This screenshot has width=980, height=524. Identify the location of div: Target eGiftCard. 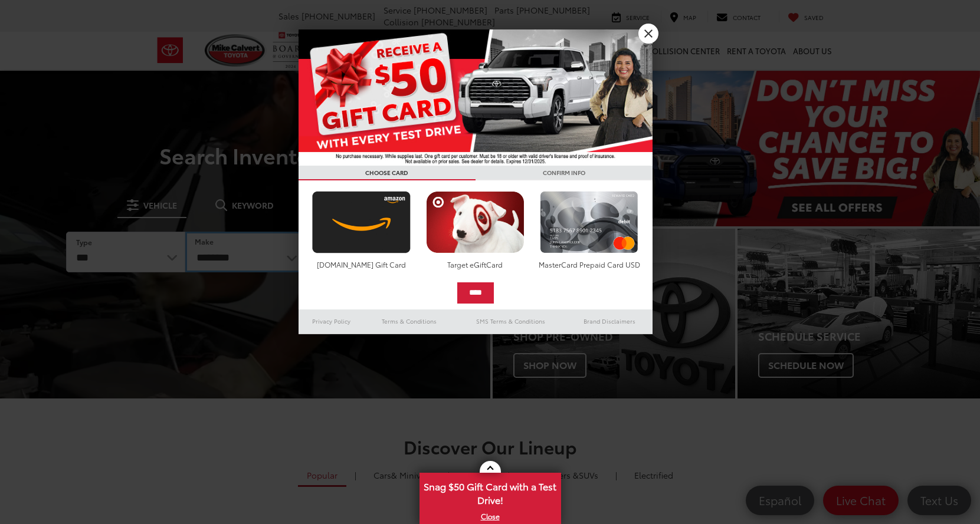
(475, 264).